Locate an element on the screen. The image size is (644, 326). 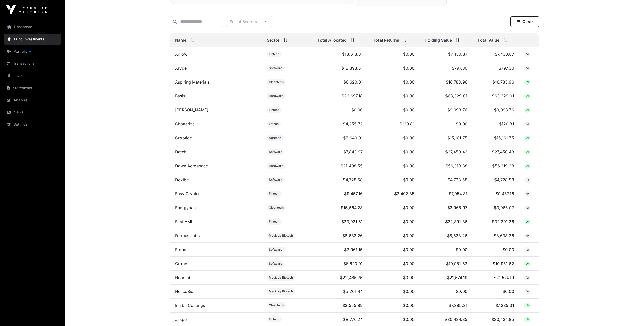
span: Sector is located at coordinates (273, 40).